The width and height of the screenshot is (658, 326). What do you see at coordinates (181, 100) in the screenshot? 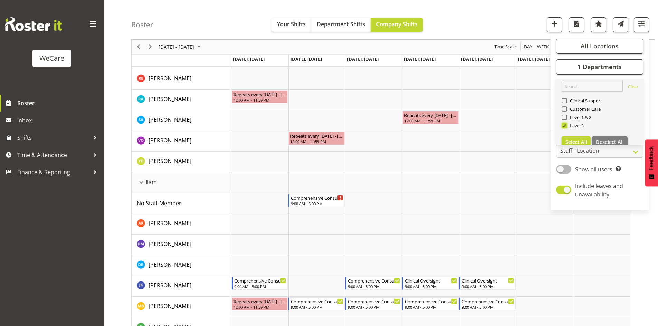
I see `td: Rachna Anderson resource` at bounding box center [181, 100].